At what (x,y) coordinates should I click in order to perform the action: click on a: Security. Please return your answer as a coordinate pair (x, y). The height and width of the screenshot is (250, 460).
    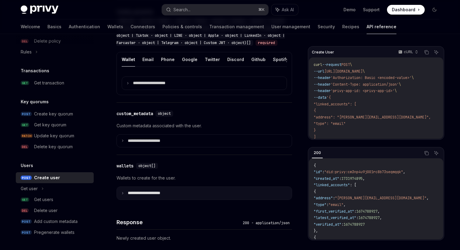
    Looking at the image, I should click on (326, 27).